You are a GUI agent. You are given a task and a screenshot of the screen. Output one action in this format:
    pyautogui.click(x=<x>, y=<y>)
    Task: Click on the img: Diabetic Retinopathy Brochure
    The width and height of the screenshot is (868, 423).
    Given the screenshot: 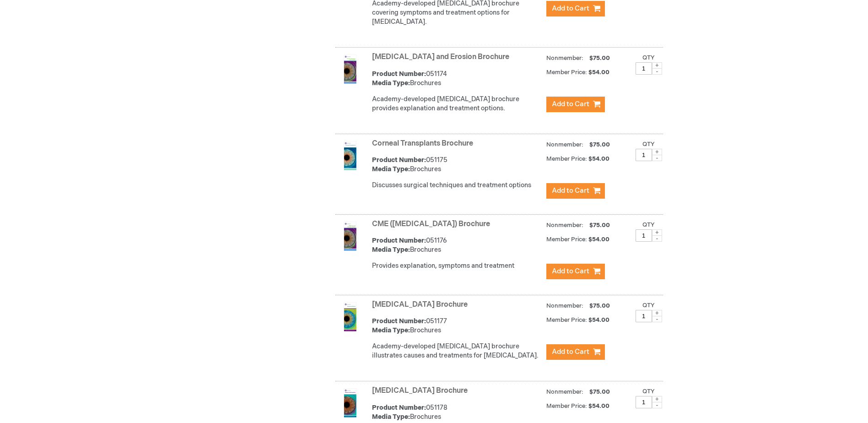 What is the action you would take?
    pyautogui.click(x=350, y=402)
    